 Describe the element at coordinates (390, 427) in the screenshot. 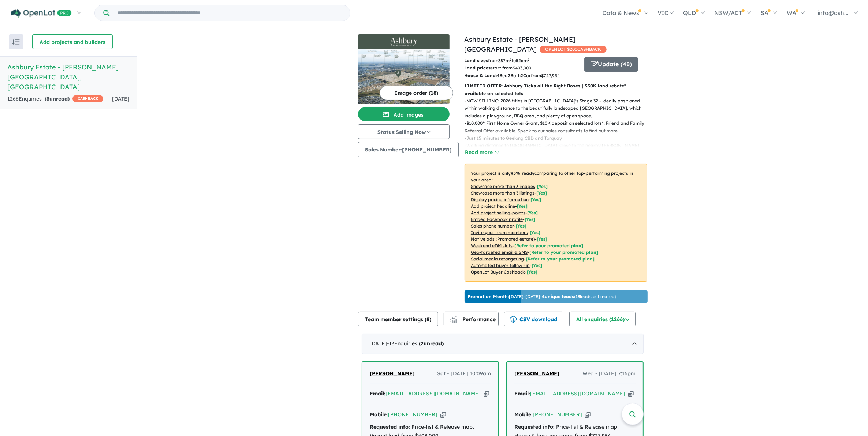

I see `strong: Requested info:` at that location.